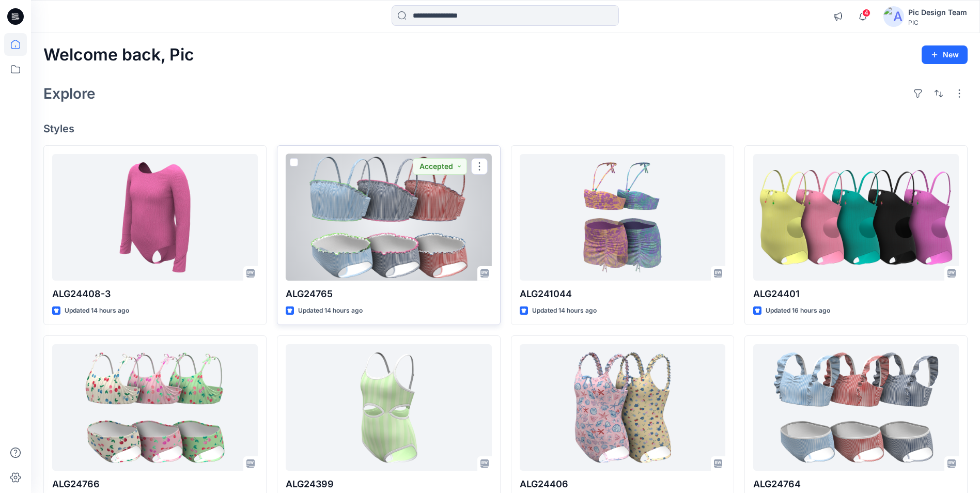 The image size is (980, 493). Describe the element at coordinates (155, 217) in the screenshot. I see `a: ALG24408-3` at that location.